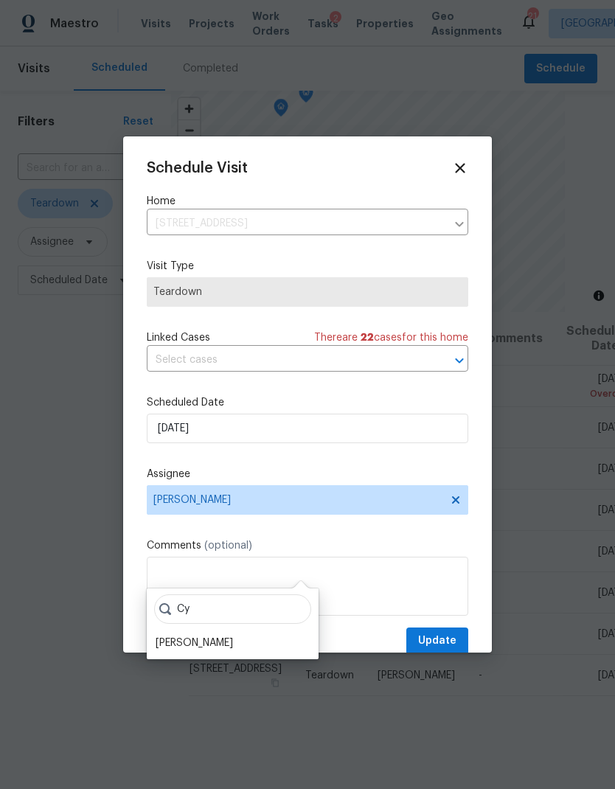  What do you see at coordinates (307, 266) in the screenshot?
I see `label: Visit Type` at bounding box center [307, 266].